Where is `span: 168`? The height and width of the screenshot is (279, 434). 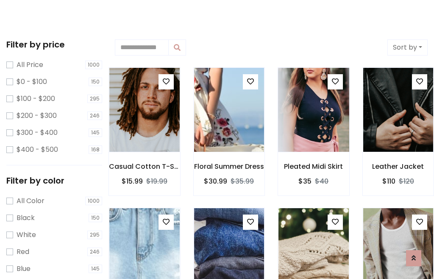 span: 168 is located at coordinates (95, 150).